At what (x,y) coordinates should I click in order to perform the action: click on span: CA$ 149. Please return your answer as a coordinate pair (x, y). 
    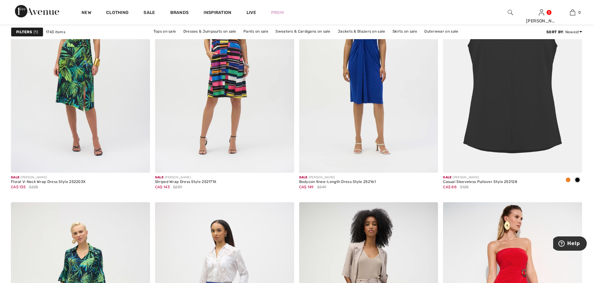
    Looking at the image, I should click on (306, 187).